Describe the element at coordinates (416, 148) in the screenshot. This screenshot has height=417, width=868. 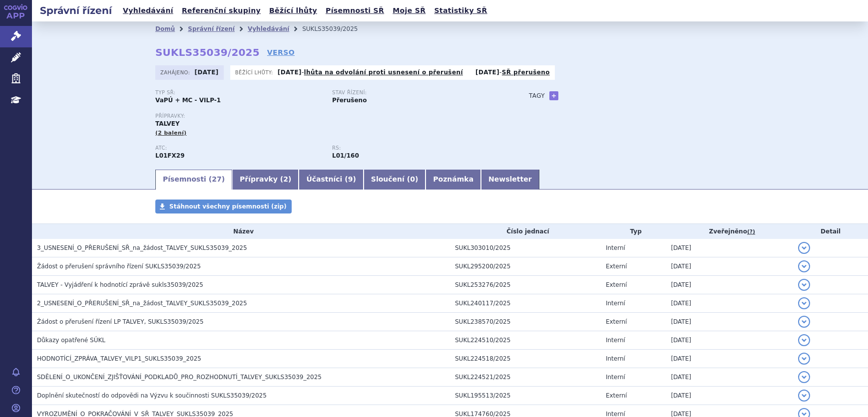
I see `p: RS:` at that location.